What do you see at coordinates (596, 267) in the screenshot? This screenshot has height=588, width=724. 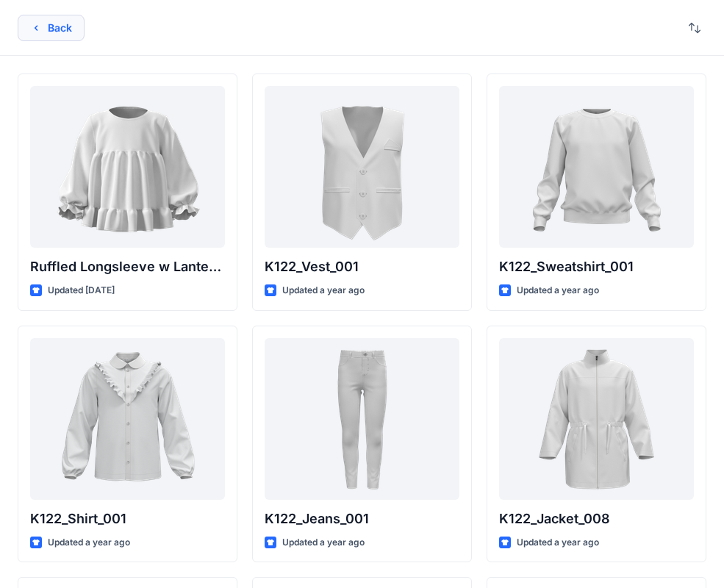 I see `p: K122_Sweatshirt_001` at bounding box center [596, 267].